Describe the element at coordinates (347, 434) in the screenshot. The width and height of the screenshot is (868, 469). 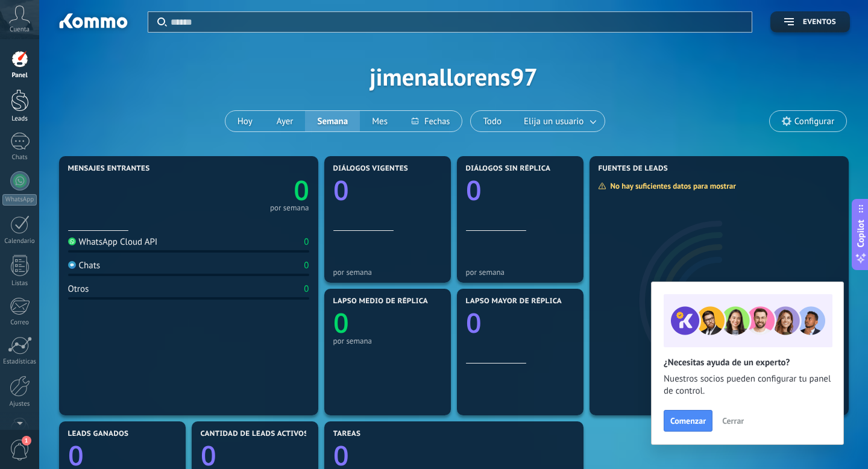
I see `span: Tareas` at that location.